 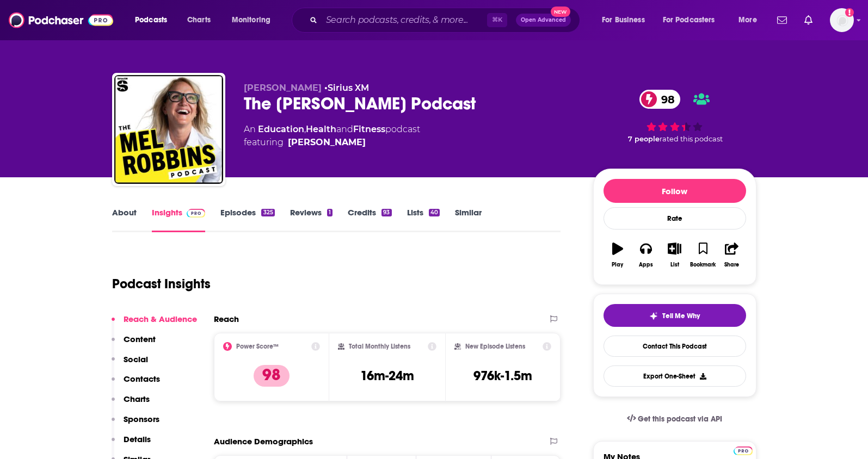 What do you see at coordinates (691, 138) in the screenshot?
I see `span: rated this podcast` at bounding box center [691, 138].